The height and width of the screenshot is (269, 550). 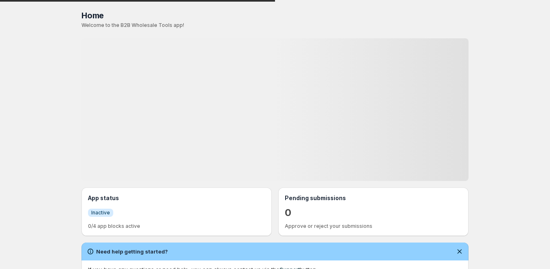 I want to click on p: 0, so click(x=288, y=213).